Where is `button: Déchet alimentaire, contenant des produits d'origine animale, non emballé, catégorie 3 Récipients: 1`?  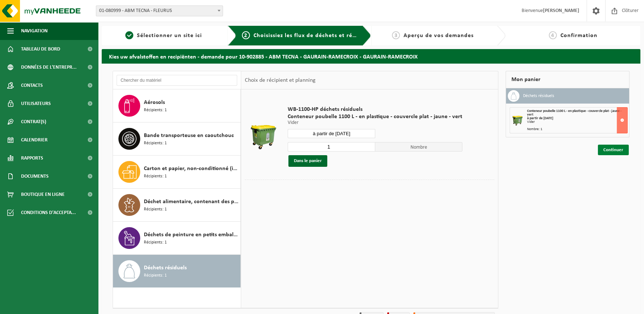 button: Déchet alimentaire, contenant des produits d'origine animale, non emballé, catégorie 3 Récipients: 1 is located at coordinates (177, 205).